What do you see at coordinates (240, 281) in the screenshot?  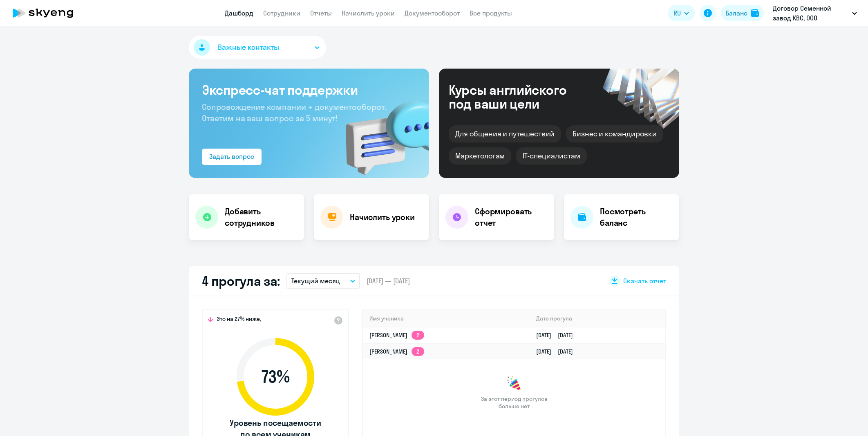 I see `h2: 4 прогула за:` at bounding box center [240, 281].